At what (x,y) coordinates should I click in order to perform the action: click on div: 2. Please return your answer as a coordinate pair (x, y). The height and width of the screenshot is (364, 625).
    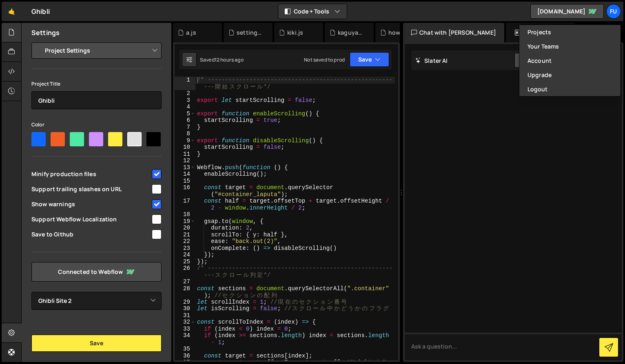
    Looking at the image, I should click on (185, 93).